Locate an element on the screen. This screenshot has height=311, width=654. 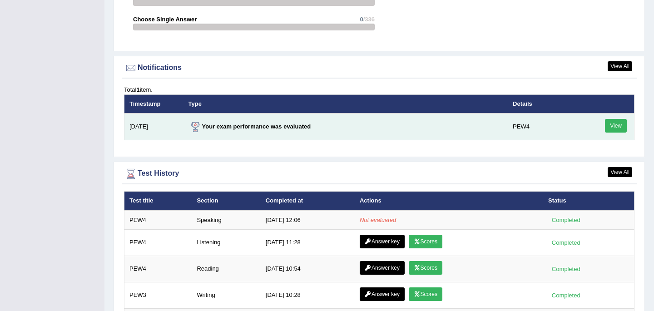
td: Writing is located at coordinates (226, 296).